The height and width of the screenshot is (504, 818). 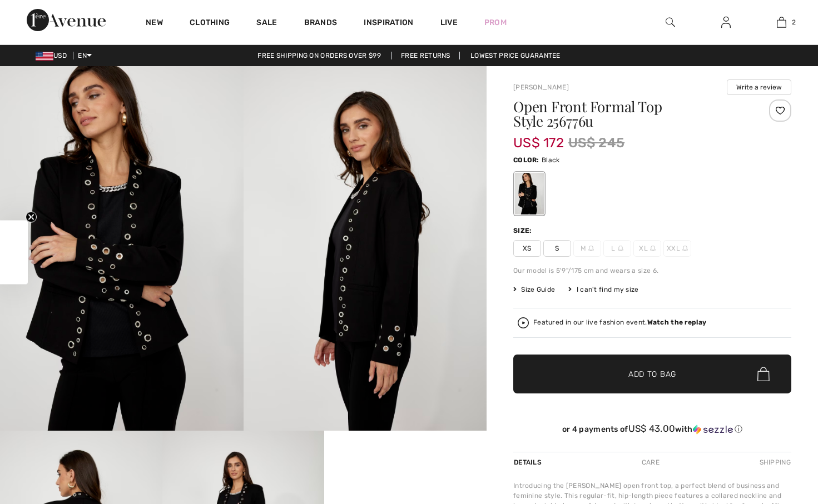 What do you see at coordinates (66, 20) in the screenshot?
I see `a: 1ère Avenue` at bounding box center [66, 20].